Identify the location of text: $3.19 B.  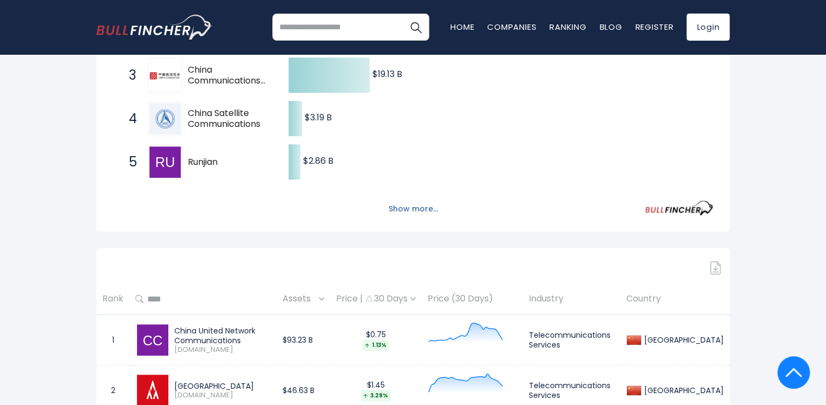
(318, 117).